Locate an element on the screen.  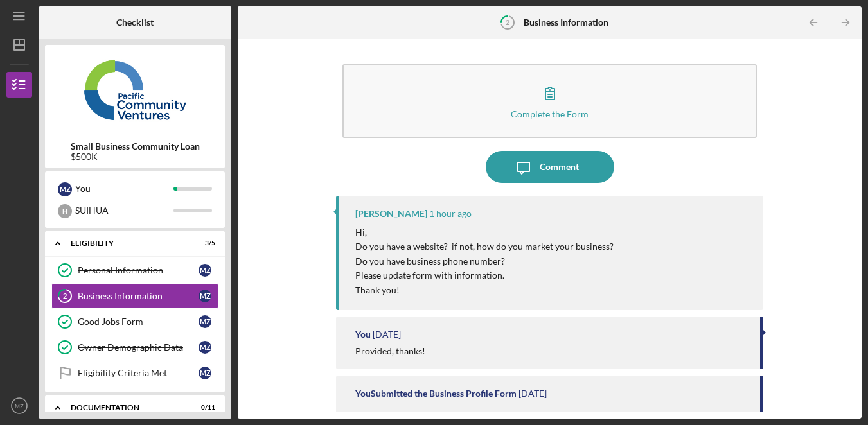
div: 3 / 5 is located at coordinates (204, 243).